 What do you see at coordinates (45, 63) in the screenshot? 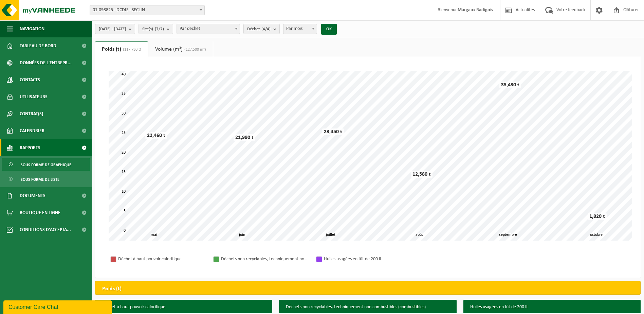
I see `span: Données de l'entrepr...` at bounding box center [45, 63].